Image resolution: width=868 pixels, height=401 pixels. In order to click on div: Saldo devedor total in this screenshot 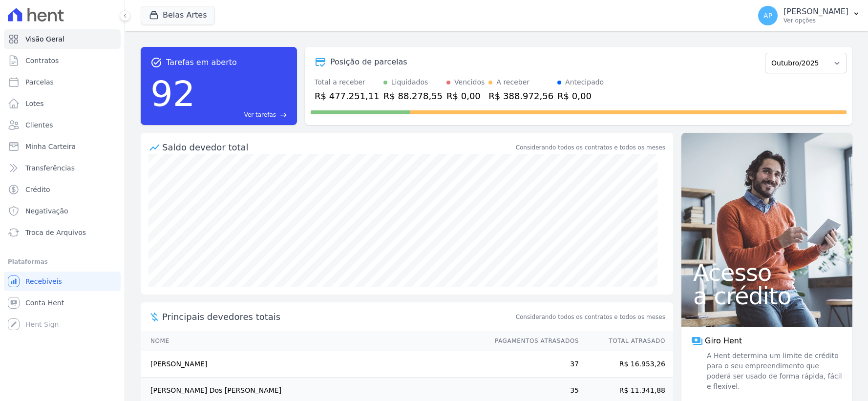, I will do `click(338, 147)`.